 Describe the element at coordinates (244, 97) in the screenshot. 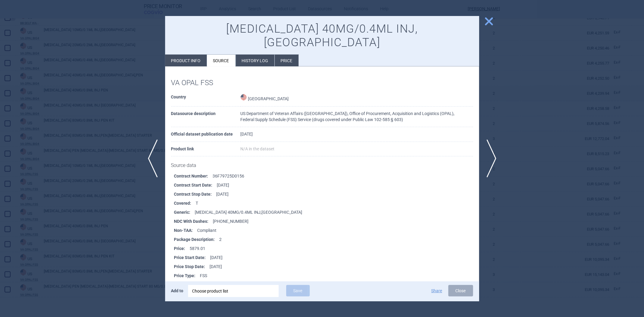

I see `img: United States` at that location.